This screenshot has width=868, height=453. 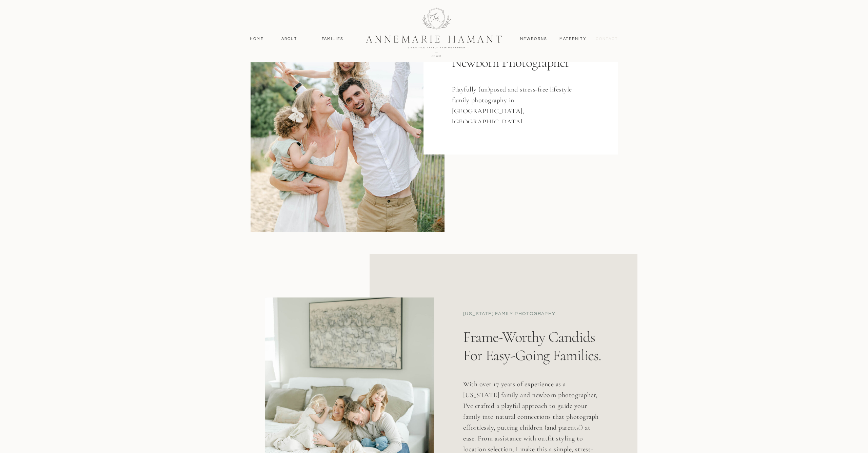 I want to click on nav: About, so click(x=290, y=39).